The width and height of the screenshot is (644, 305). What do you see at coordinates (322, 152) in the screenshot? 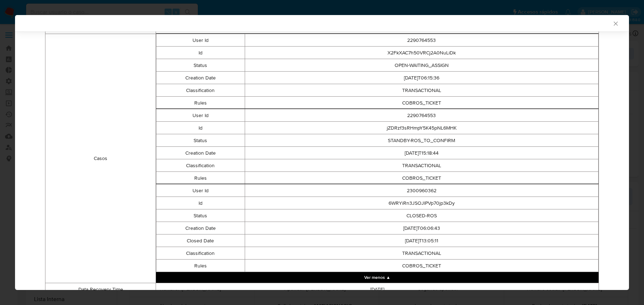
I see `div: closure-recommendation-modal` at bounding box center [322, 152].